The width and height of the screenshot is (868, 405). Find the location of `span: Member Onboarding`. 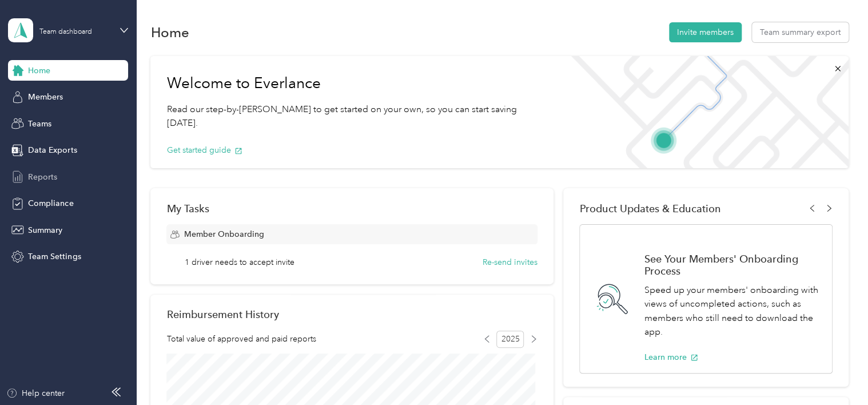

span: Member Onboarding is located at coordinates (224, 234).